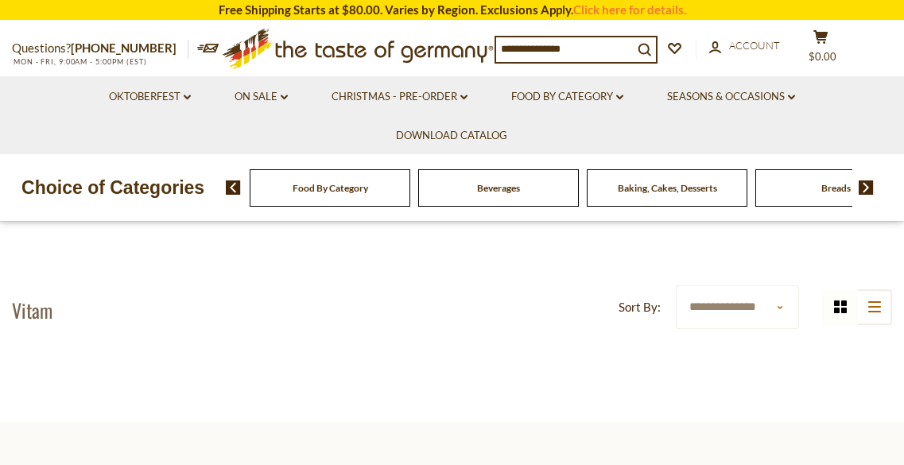  Describe the element at coordinates (100, 49) in the screenshot. I see `p: Questions?` at that location.